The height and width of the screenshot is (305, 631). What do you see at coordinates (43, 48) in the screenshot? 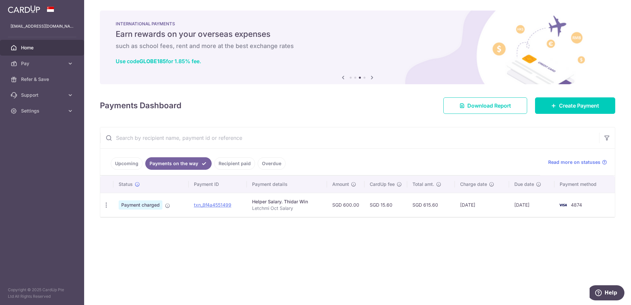
I see `span: Home` at bounding box center [43, 48].